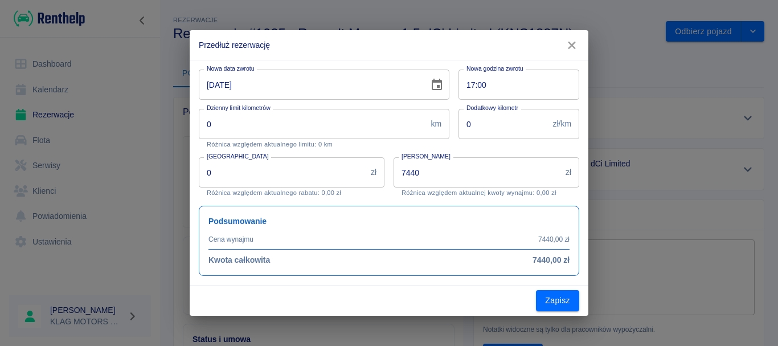 The image size is (778, 346). Describe the element at coordinates (554, 239) in the screenshot. I see `p: 7440,00 zł` at that location.